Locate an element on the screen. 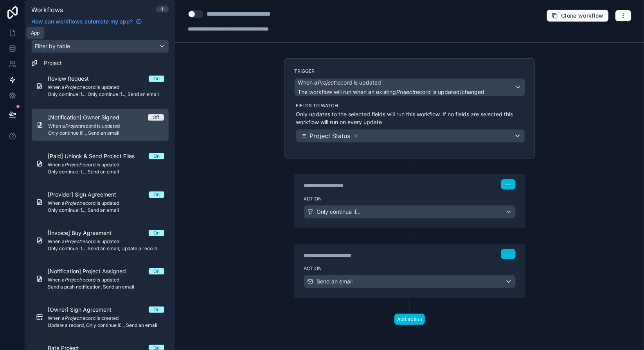 This screenshot has width=644, height=350. a: How can workflows automate my app? is located at coordinates (87, 22).